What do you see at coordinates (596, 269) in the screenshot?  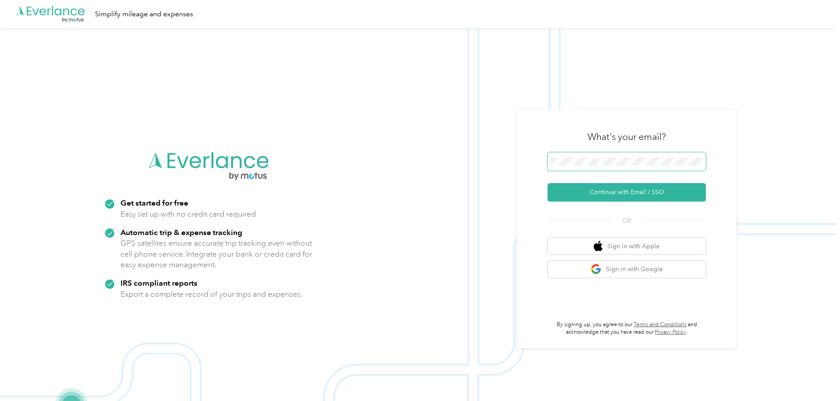 I see `img: google logo` at bounding box center [596, 269].